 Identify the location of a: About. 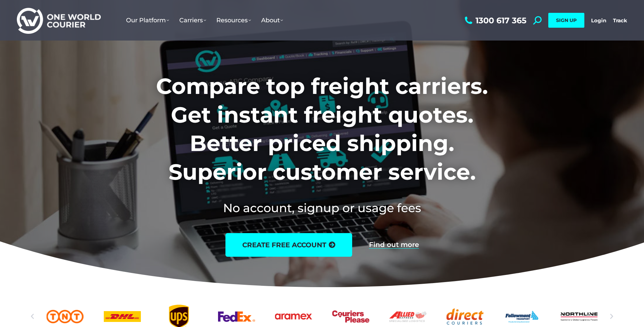
(272, 20).